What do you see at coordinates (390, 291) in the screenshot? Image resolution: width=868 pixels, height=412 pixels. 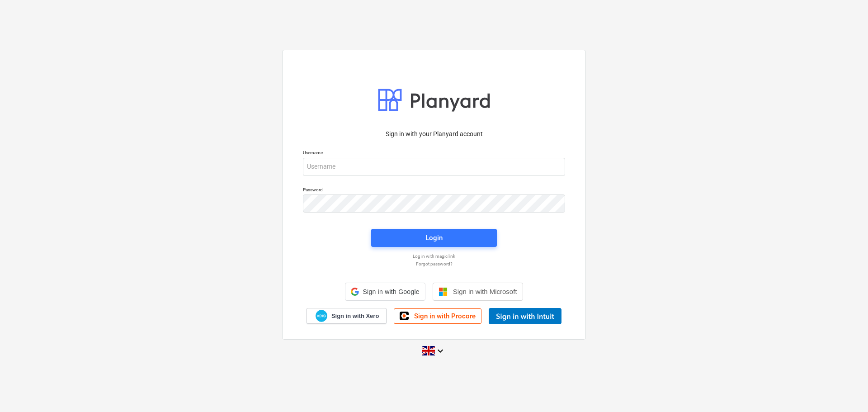 I see `span: Sign in with Google` at bounding box center [390, 291].